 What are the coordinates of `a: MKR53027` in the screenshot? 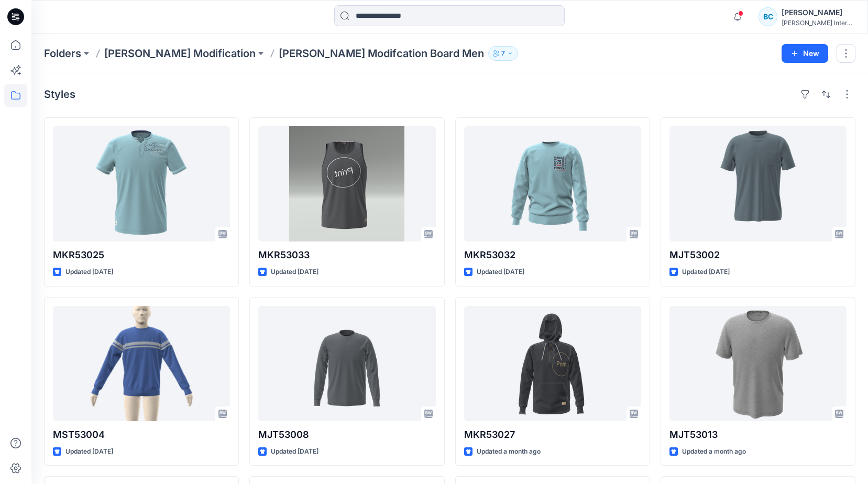 It's located at (553, 363).